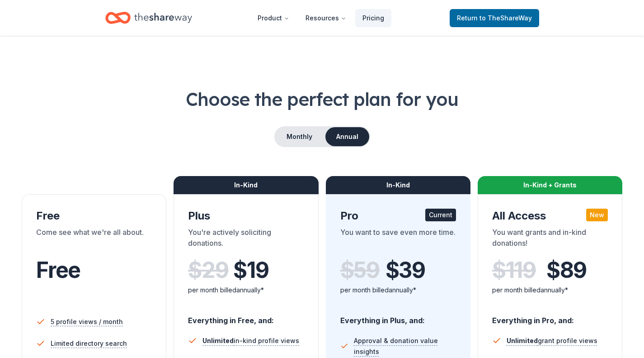 The image size is (644, 358). I want to click on span: grant profile views, so click(552, 340).